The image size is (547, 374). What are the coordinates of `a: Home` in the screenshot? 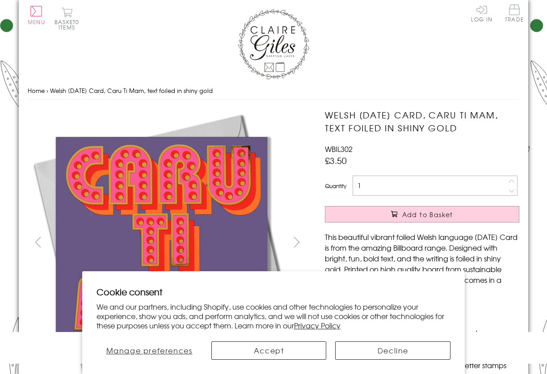 It's located at (36, 90).